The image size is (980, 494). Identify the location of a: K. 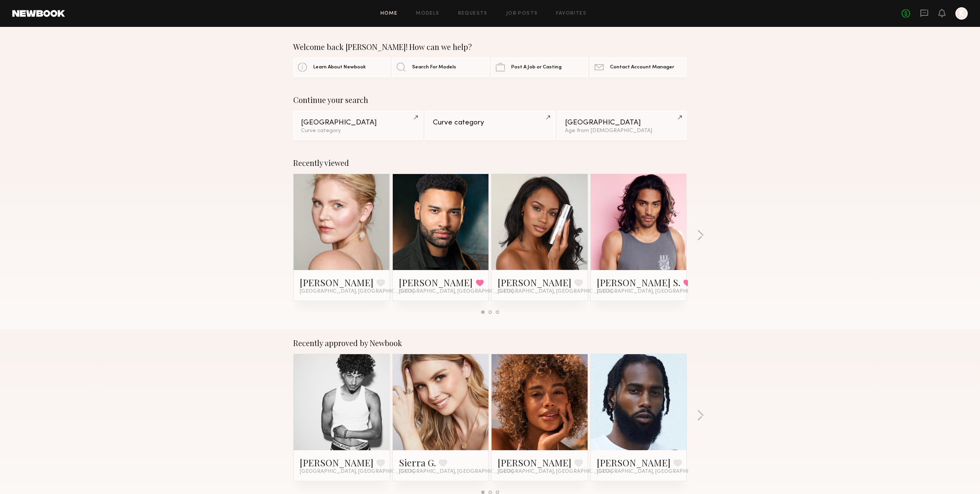
(961, 14).